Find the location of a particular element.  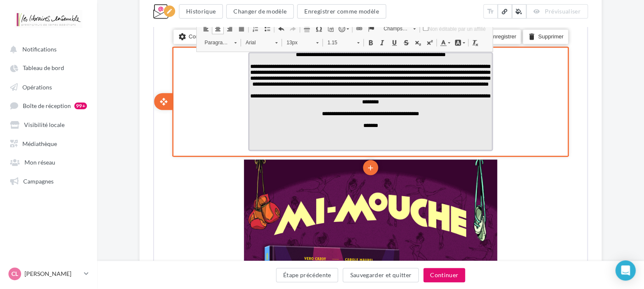

a: Justifier is located at coordinates (87, 126).